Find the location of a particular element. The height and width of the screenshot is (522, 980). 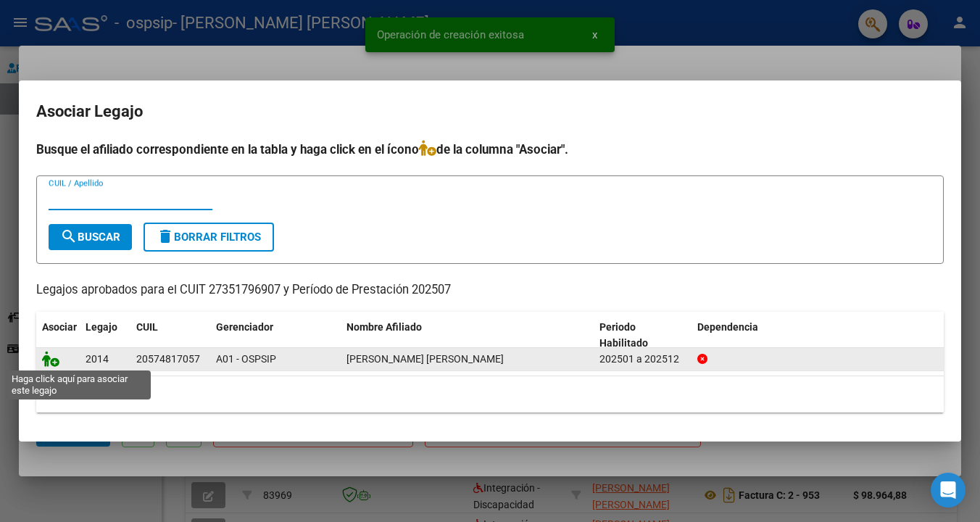

div: 20574817057 is located at coordinates (168, 359).